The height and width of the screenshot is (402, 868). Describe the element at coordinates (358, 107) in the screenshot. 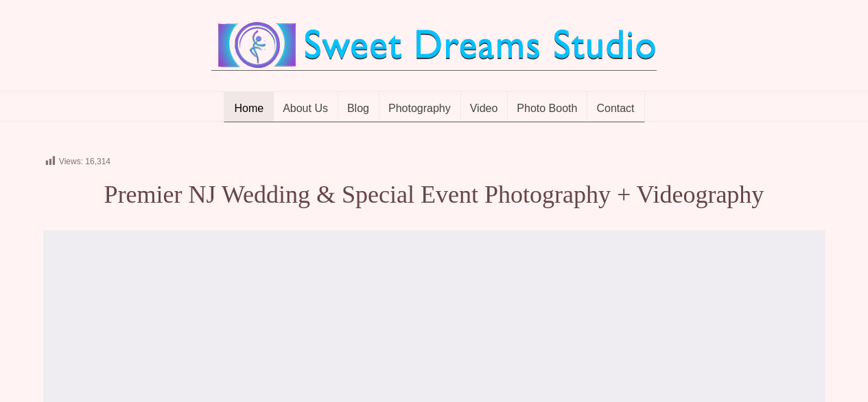

I see `a: Blog` at that location.